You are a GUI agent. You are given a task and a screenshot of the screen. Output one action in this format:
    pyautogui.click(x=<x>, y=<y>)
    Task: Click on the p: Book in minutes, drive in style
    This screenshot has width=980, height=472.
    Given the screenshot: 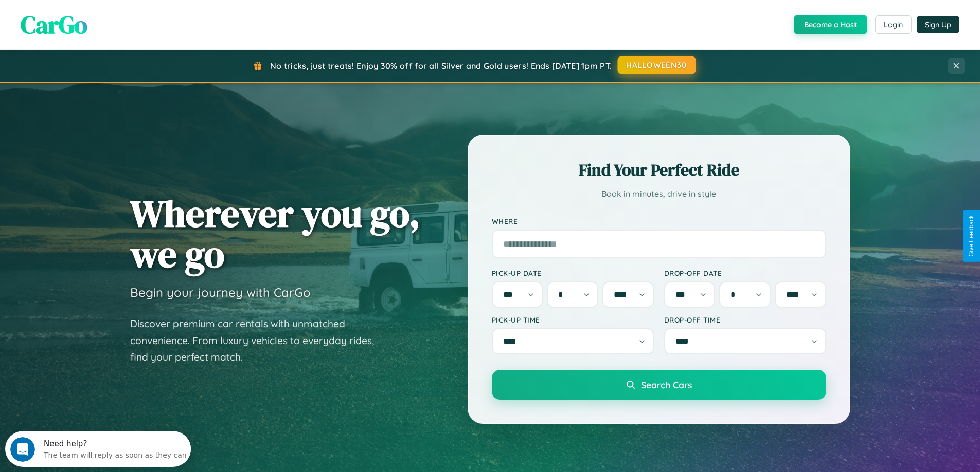 What is the action you would take?
    pyautogui.click(x=659, y=194)
    